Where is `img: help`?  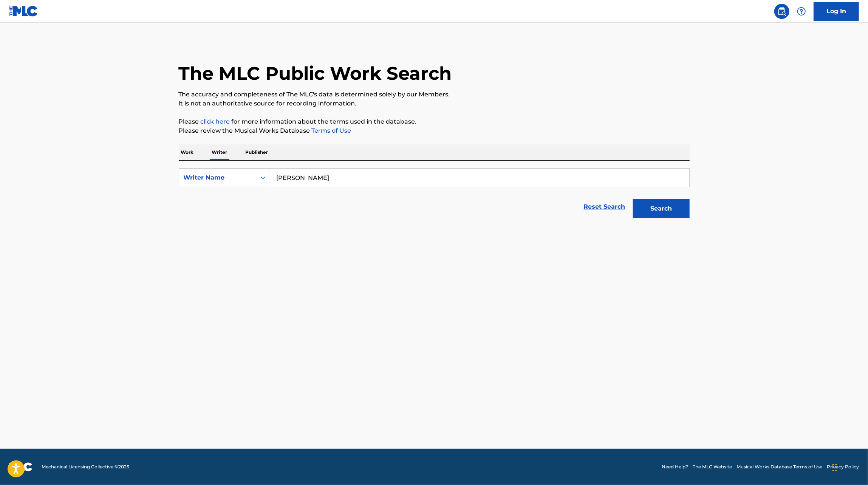 img: help is located at coordinates (801, 11).